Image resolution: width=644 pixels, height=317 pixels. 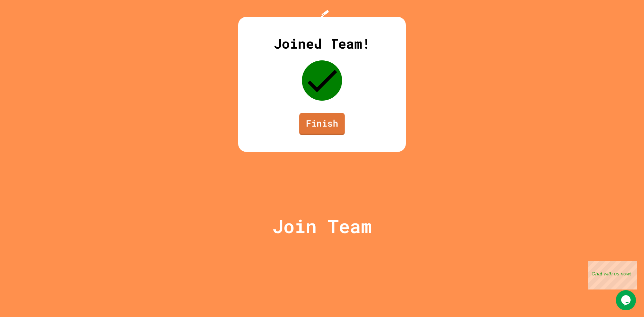 What do you see at coordinates (322, 27) in the screenshot?
I see `img: Logo.svg` at bounding box center [322, 27].